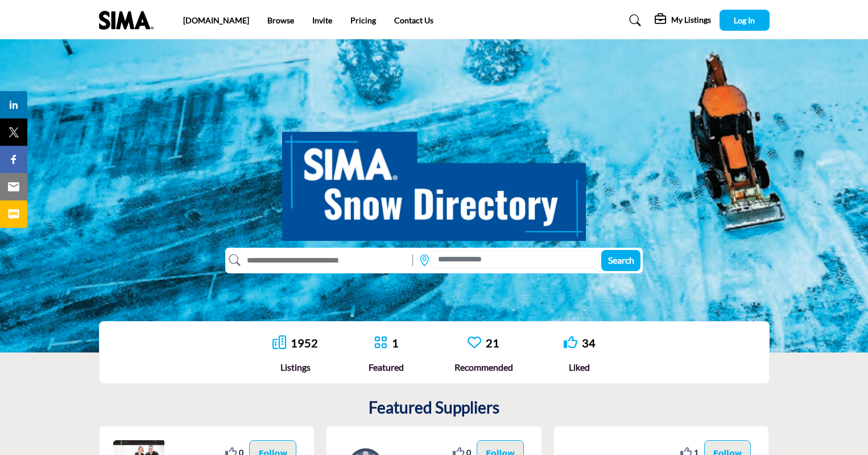 This screenshot has height=455, width=868. Describe the element at coordinates (571, 342) in the screenshot. I see `i: Go to Liked` at that location.